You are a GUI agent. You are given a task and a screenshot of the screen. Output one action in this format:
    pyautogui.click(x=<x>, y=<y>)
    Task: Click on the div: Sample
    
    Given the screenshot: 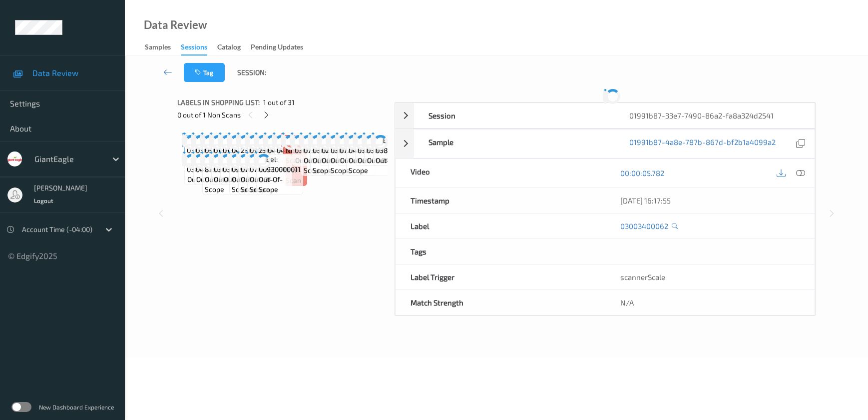 What is the action you would take?
    pyautogui.click(x=514, y=144)
    